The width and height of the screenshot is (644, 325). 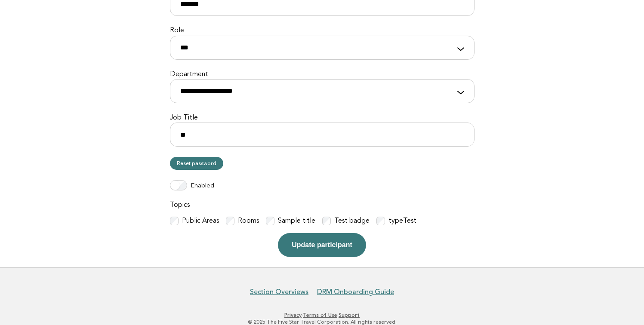 I want to click on button: Update participant, so click(x=322, y=245).